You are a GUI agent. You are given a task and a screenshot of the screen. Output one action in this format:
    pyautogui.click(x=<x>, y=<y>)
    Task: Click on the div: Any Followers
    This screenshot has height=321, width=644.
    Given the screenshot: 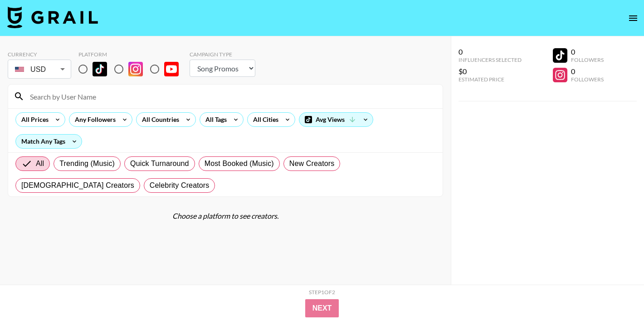 What is the action you would take?
    pyautogui.click(x=93, y=119)
    